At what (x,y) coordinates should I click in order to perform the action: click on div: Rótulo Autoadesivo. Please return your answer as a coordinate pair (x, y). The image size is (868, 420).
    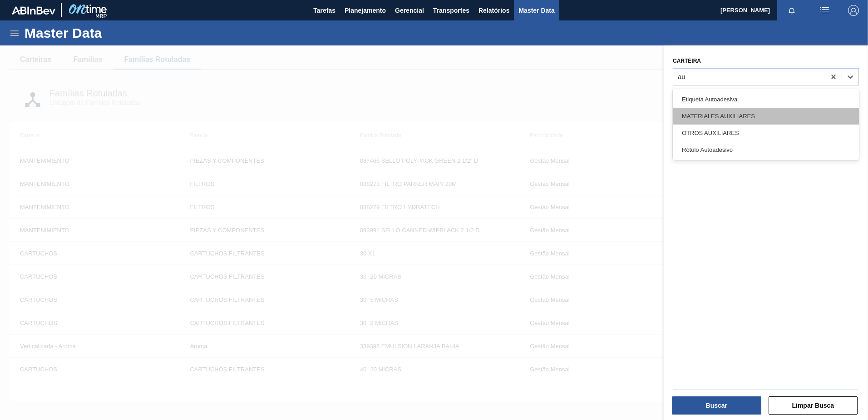
    Looking at the image, I should click on (766, 149).